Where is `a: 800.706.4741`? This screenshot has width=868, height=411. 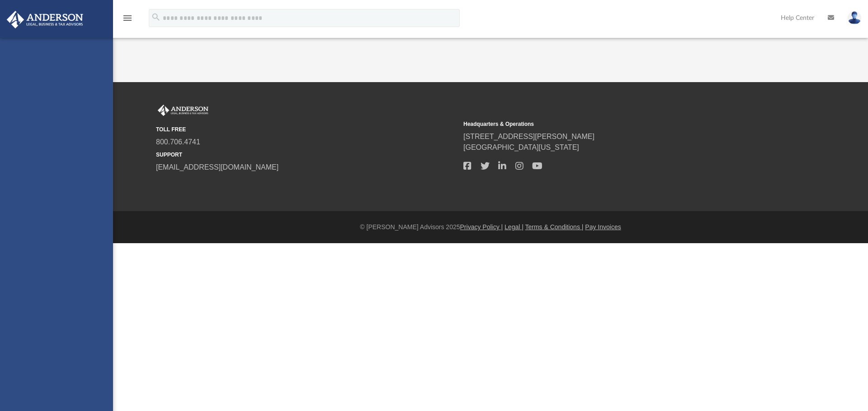 a: 800.706.4741 is located at coordinates (178, 142).